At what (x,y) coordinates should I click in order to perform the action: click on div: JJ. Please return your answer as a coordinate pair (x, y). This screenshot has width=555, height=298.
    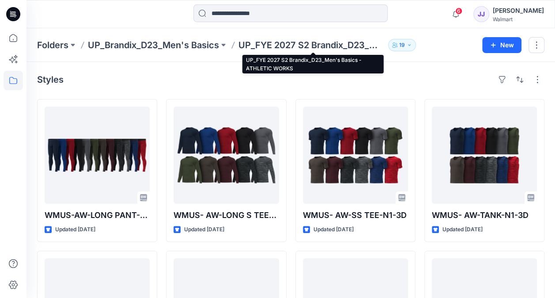
    Looking at the image, I should click on (481, 14).